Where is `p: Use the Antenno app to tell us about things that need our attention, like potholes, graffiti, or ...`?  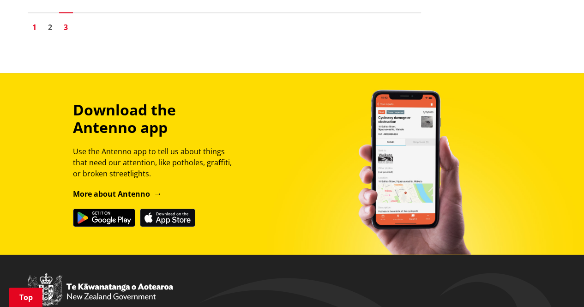
p: Use the Antenno app to tell us about things that need our attention, like potholes, graffiti, or ... is located at coordinates (157, 163).